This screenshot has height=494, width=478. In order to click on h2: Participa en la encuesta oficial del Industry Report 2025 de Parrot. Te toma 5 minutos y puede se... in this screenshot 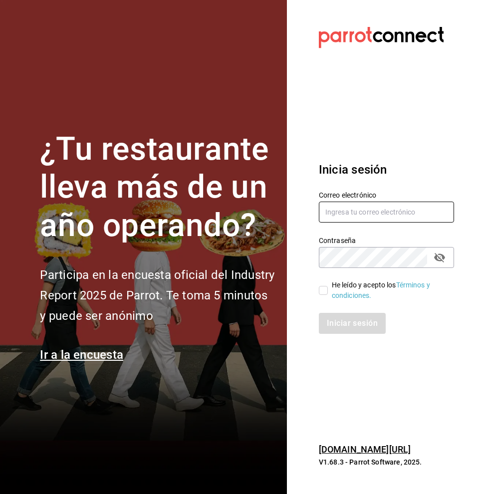, I will do `click(157, 295)`.